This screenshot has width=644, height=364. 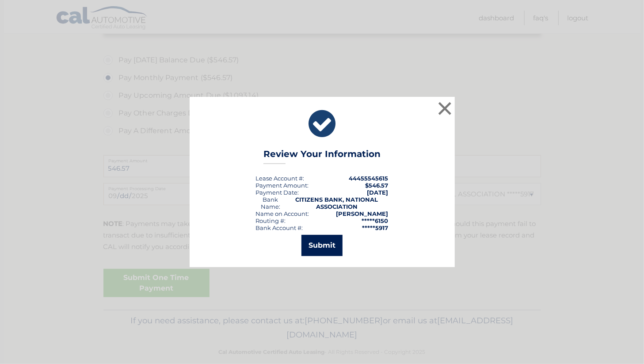 What do you see at coordinates (280, 178) in the screenshot?
I see `div: Lease Account #:` at bounding box center [280, 178].